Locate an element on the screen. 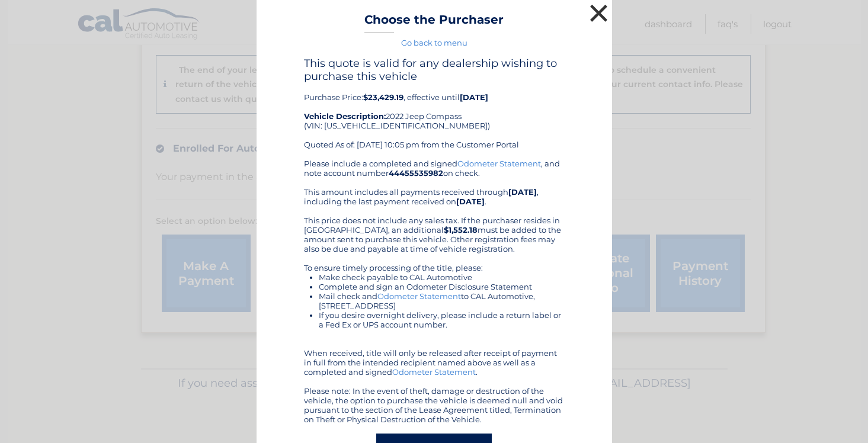 The image size is (868, 443). div: Please include a completed and signed , and note account number on check. This amount includes al... is located at coordinates (435, 291).